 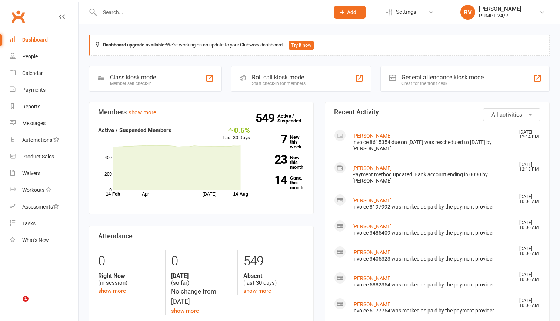 I want to click on div: Reports, so click(x=31, y=106).